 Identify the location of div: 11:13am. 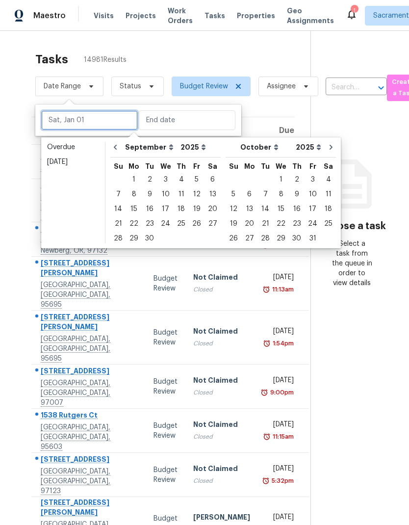
(282, 289).